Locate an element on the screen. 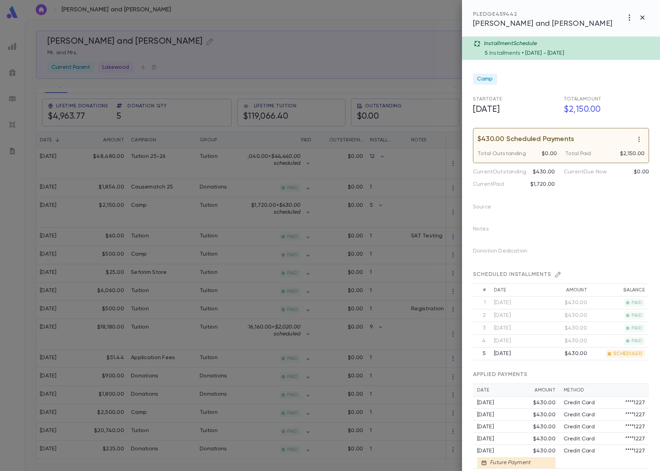 The image size is (660, 471). p: Total Outstanding is located at coordinates (501, 154).